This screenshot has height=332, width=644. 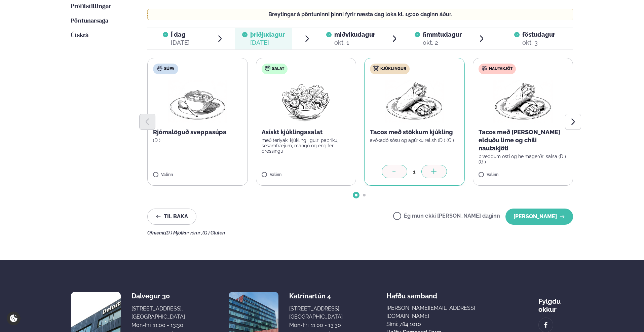 I want to click on span: (G ) Glúten, so click(x=214, y=233).